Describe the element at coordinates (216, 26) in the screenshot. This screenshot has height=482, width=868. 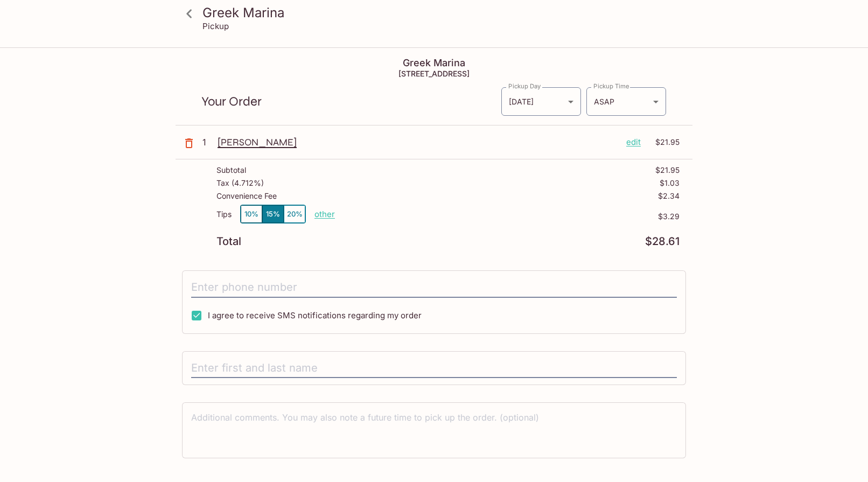
I see `p: Pickup` at that location.